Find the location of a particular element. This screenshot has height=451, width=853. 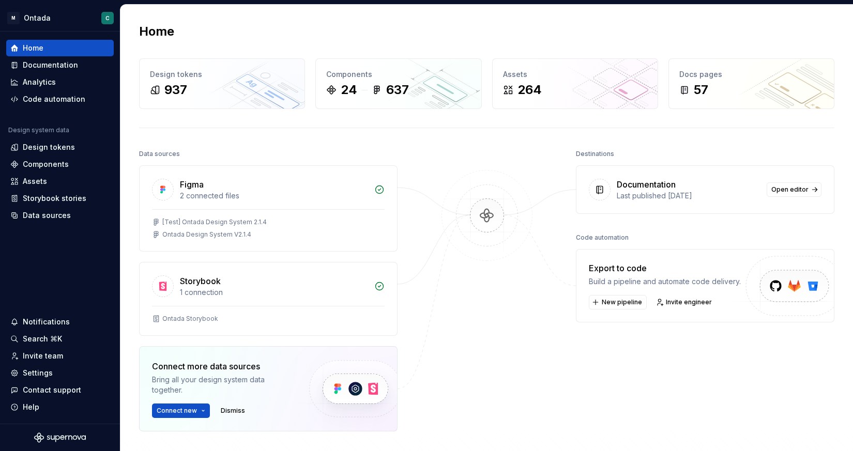

div: Connect more data sources is located at coordinates (222, 366).